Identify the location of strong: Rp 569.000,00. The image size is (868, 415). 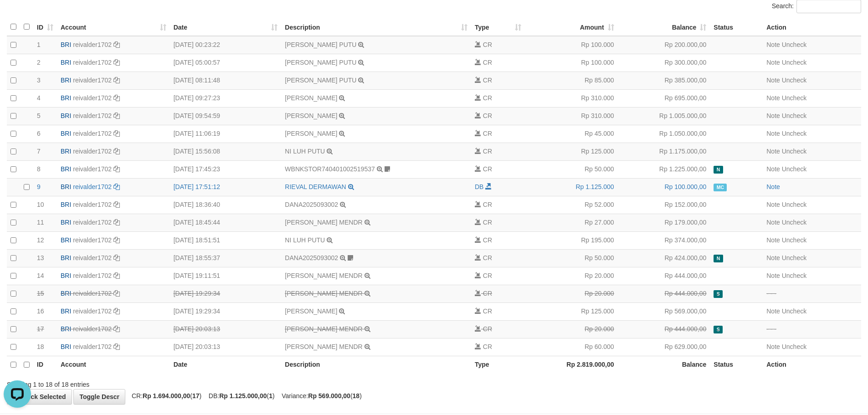
(329, 397).